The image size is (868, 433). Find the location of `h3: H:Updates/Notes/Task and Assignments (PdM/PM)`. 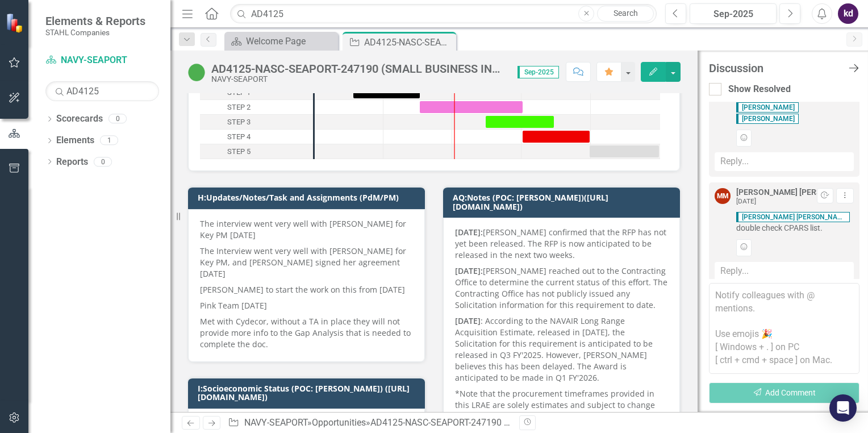

h3: H:Updates/Notes/Task and Assignments (PdM/PM) is located at coordinates (309, 197).